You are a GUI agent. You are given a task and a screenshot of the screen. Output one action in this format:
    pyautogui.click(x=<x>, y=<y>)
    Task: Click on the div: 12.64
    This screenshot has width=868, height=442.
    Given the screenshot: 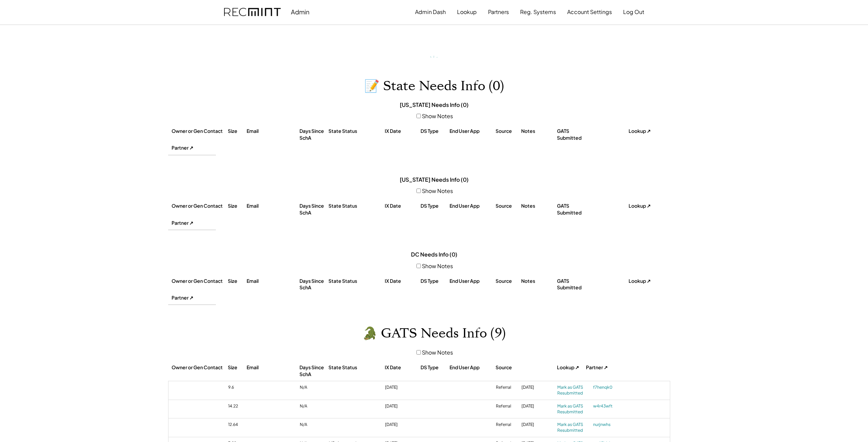 What is the action you would take?
    pyautogui.click(x=237, y=425)
    